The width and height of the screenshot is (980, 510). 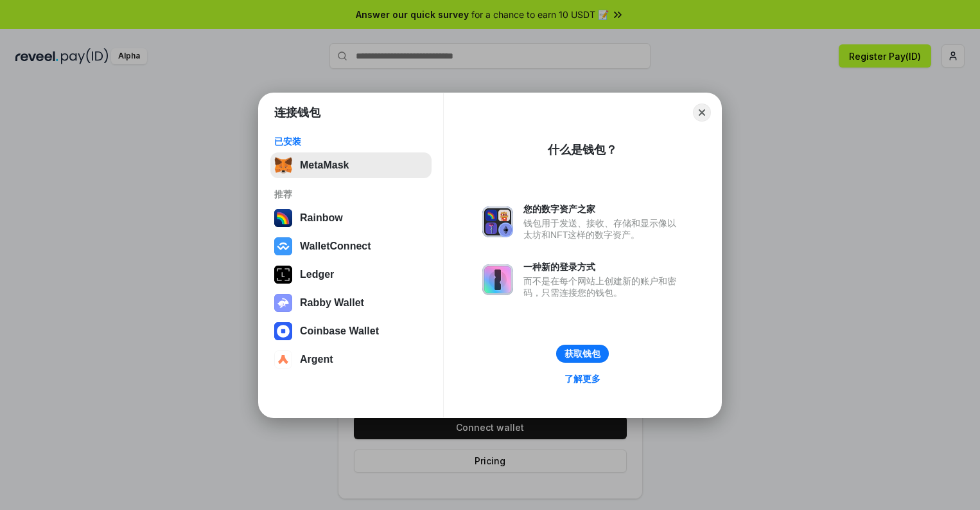 I want to click on div: 推荐, so click(x=351, y=194).